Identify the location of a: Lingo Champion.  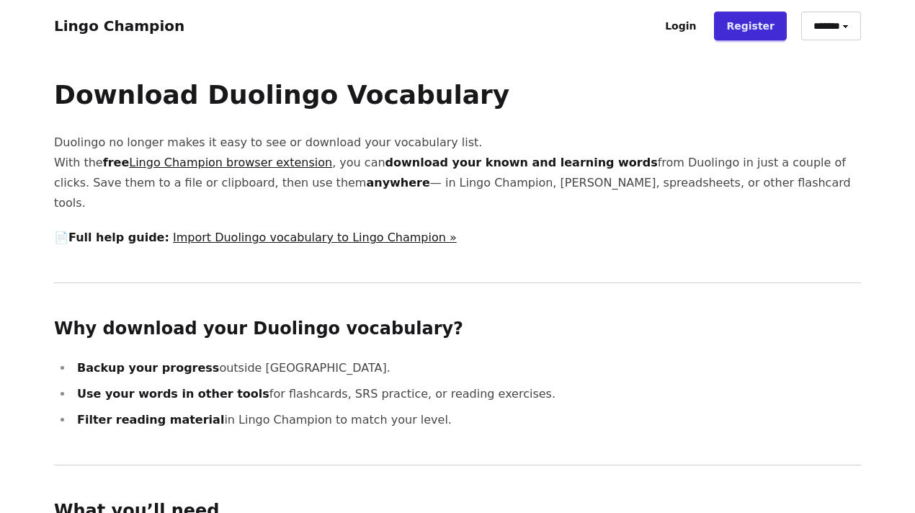
(119, 26).